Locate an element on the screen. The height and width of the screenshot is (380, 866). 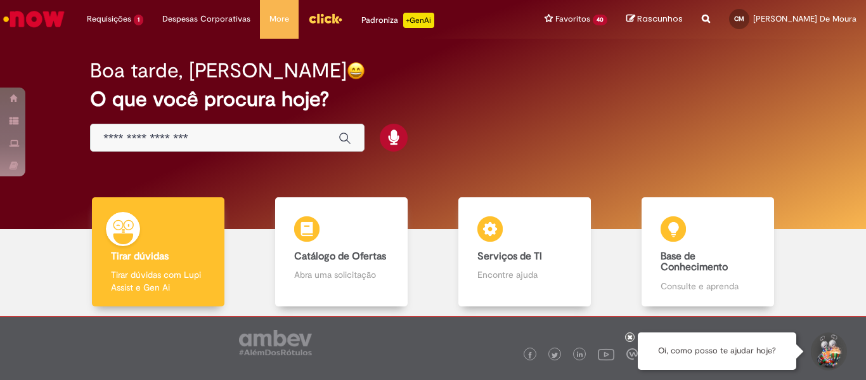
p: Tirar dúvidas com Lupi Assist e Gen Ai is located at coordinates (158, 281).